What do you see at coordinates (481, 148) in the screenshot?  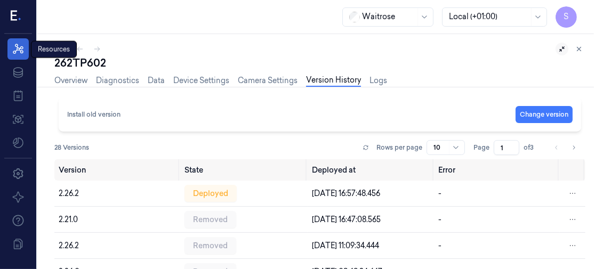 I see `span: Page` at bounding box center [481, 148].